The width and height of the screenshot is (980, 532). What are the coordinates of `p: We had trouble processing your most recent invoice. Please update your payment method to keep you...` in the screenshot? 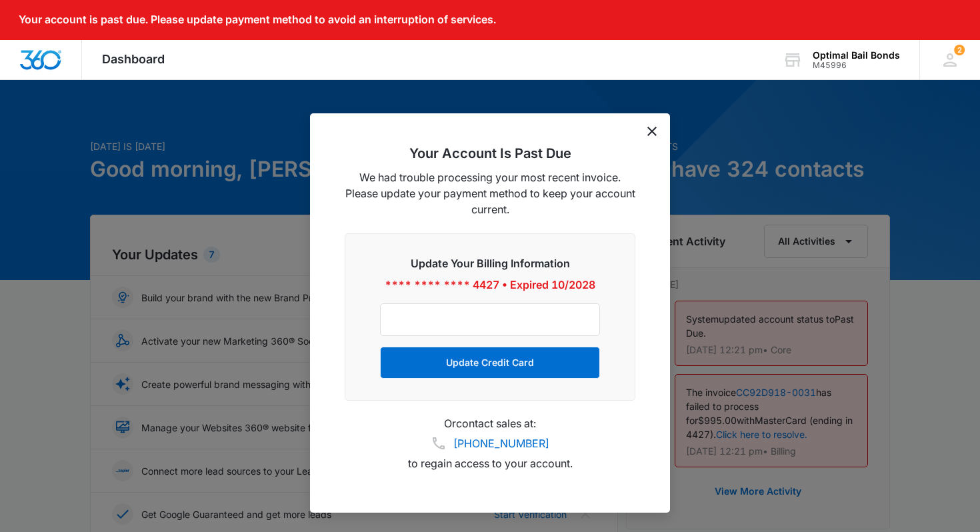 It's located at (490, 193).